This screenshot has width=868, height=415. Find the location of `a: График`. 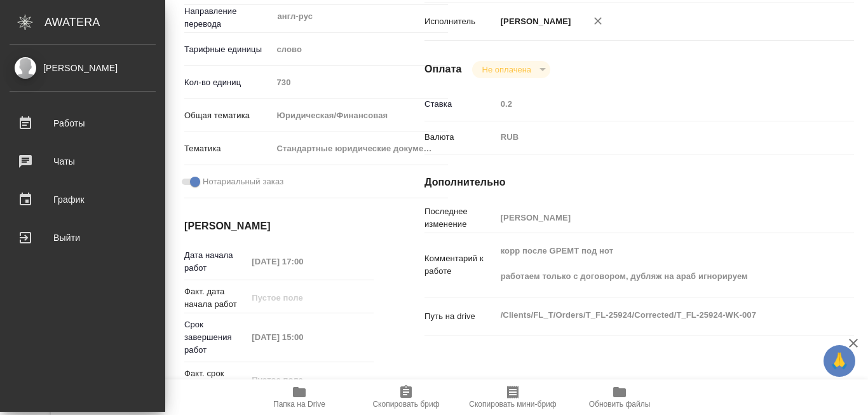

a: График is located at coordinates (83, 200).